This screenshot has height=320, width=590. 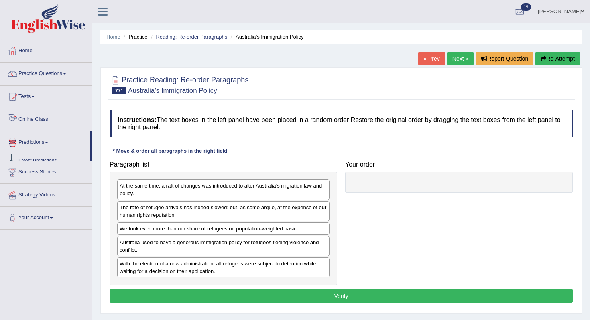 What do you see at coordinates (341, 123) in the screenshot?
I see `h4: The text boxes in the left panel have been placed in a random order Restore the original order by...` at bounding box center [341, 123].